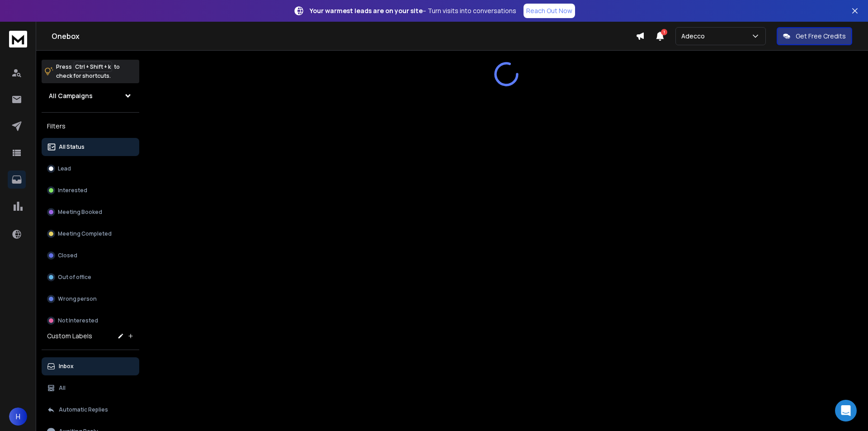  Describe the element at coordinates (64, 169) in the screenshot. I see `p: Lead` at that location.